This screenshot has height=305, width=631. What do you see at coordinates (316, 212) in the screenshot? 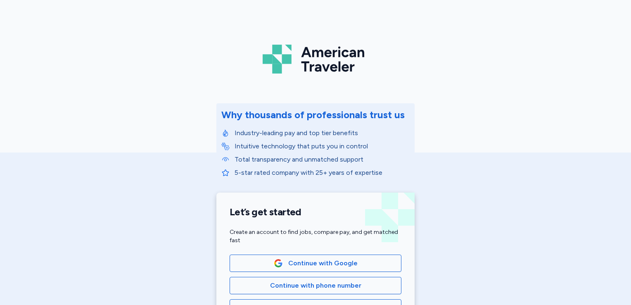
I see `h1: Let’s get started` at bounding box center [316, 212].